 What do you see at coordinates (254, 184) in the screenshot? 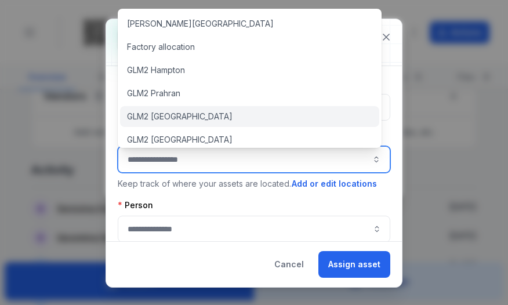
I see `p: Keep track of where your assets are located.` at bounding box center [254, 184].